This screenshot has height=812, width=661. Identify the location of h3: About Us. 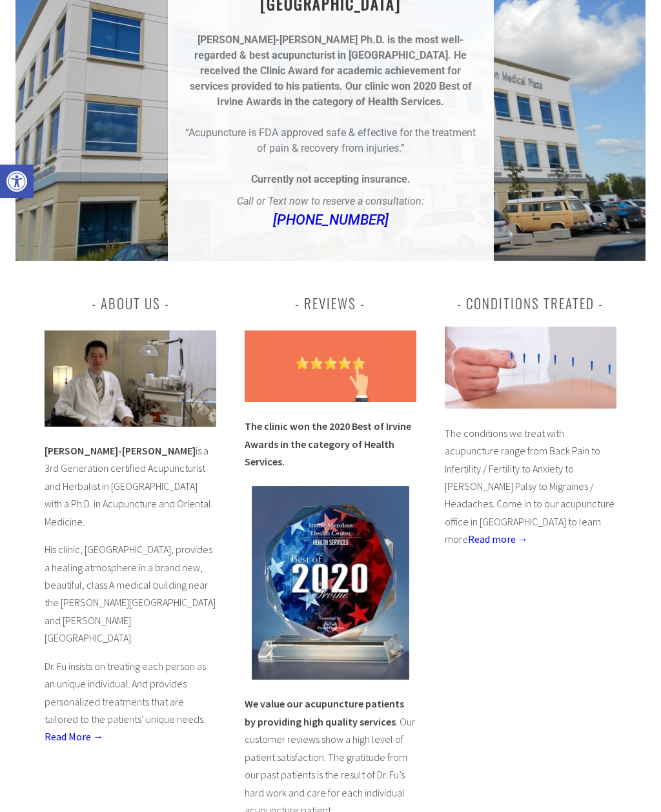
(131, 303).